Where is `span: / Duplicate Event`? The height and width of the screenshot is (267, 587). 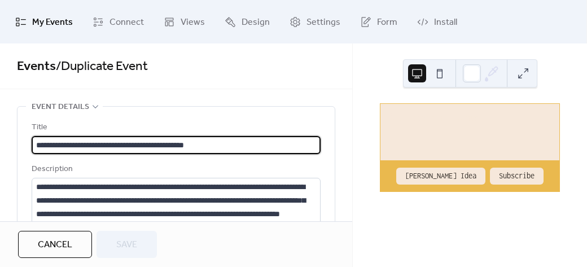
span: / Duplicate Event is located at coordinates (102, 67).